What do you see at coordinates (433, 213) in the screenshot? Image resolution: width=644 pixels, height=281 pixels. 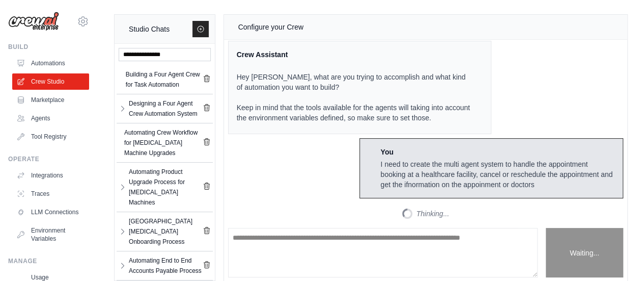 I see `span: Thinking...` at bounding box center [433, 213].